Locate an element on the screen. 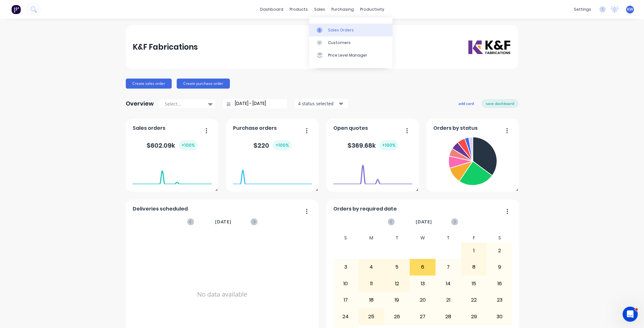 The width and height of the screenshot is (644, 328). div: 12 is located at coordinates (397, 284).